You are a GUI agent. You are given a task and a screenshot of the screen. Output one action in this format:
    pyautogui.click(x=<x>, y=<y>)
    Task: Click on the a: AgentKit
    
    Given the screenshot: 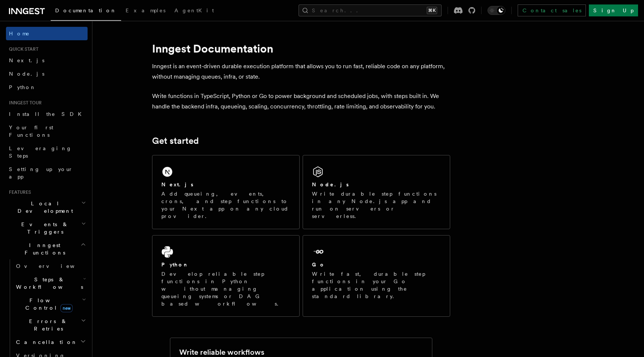 What is the action you would take?
    pyautogui.click(x=194, y=11)
    